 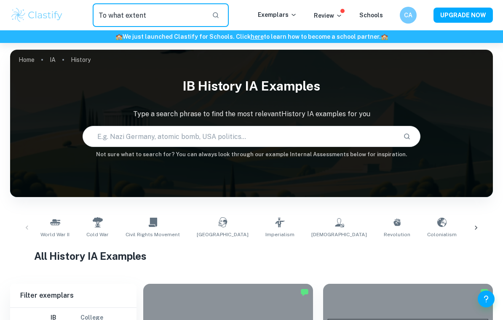 What do you see at coordinates (240, 137) in the screenshot?
I see `input: E.g. Nazi Germany, atomic bomb, USA politics...` at bounding box center [240, 137].